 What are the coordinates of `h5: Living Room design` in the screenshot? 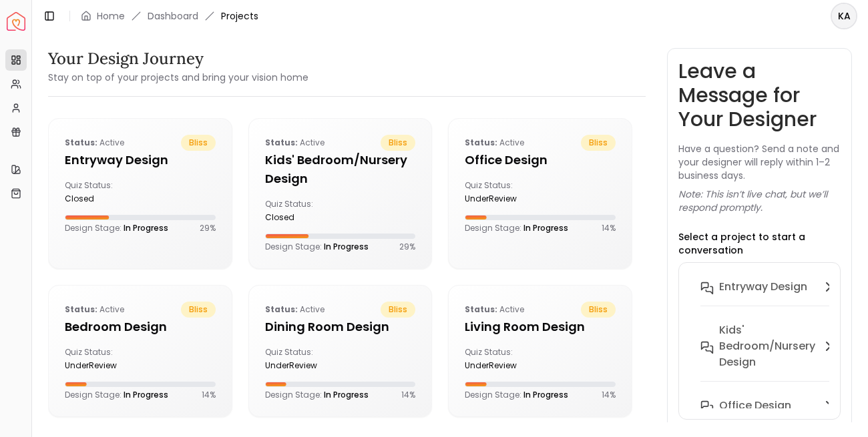 It's located at (540, 327).